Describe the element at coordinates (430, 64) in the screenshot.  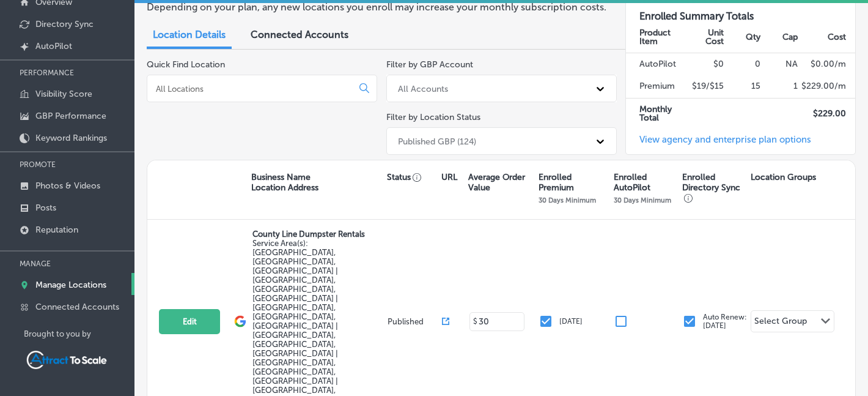
I see `label: Filter by GBP Account` at that location.